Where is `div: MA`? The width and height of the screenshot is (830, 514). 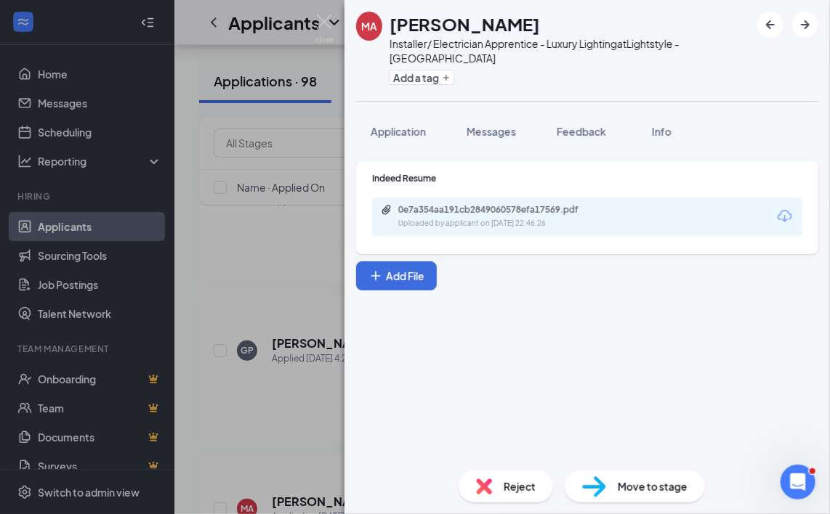
div: MA is located at coordinates (369, 26).